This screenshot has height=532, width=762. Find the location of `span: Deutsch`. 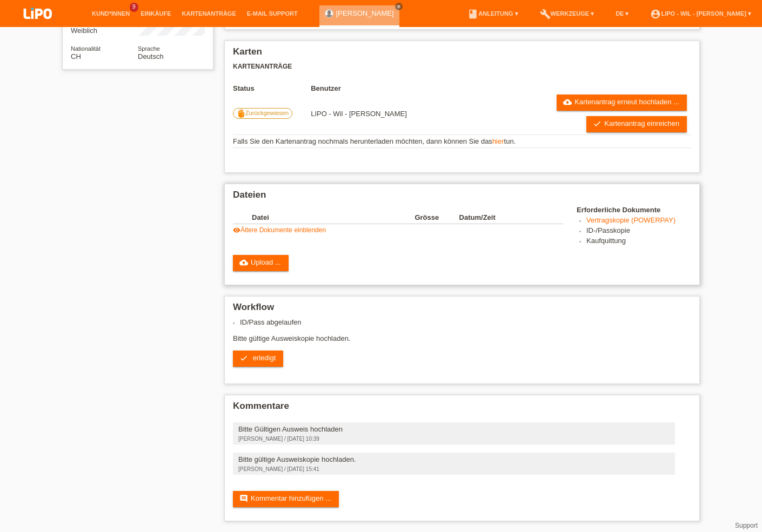

span: Deutsch is located at coordinates (151, 56).